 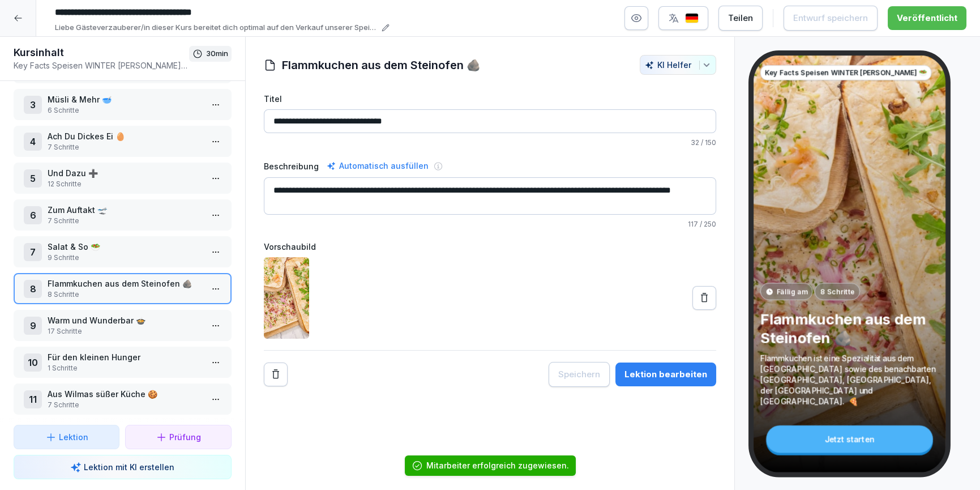 I want to click on div: 9Warm und Wunderbar 🍲17 Schritte, so click(x=122, y=326).